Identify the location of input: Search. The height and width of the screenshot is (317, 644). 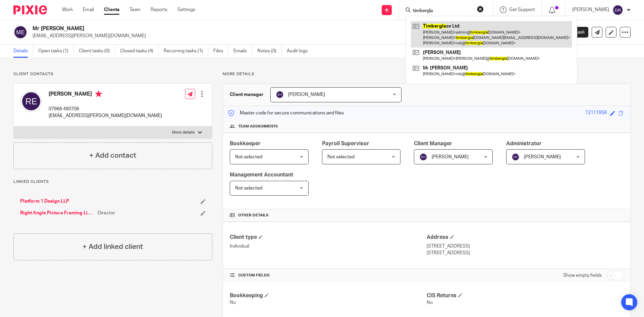
(442, 11).